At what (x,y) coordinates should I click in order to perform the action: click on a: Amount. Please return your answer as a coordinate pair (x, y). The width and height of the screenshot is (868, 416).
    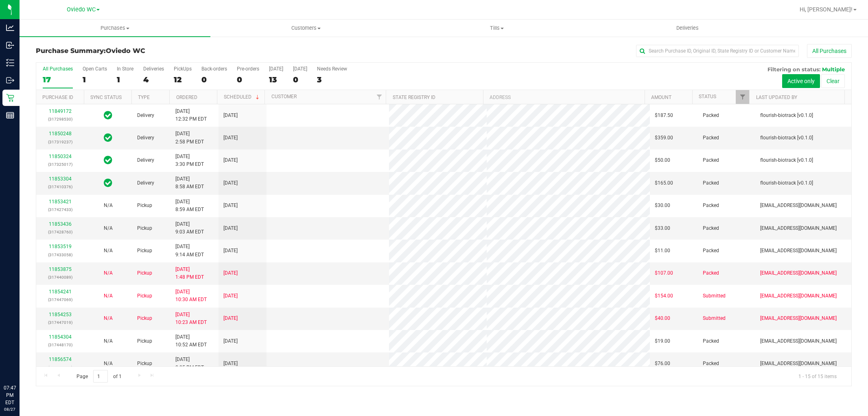
    Looking at the image, I should click on (662, 97).